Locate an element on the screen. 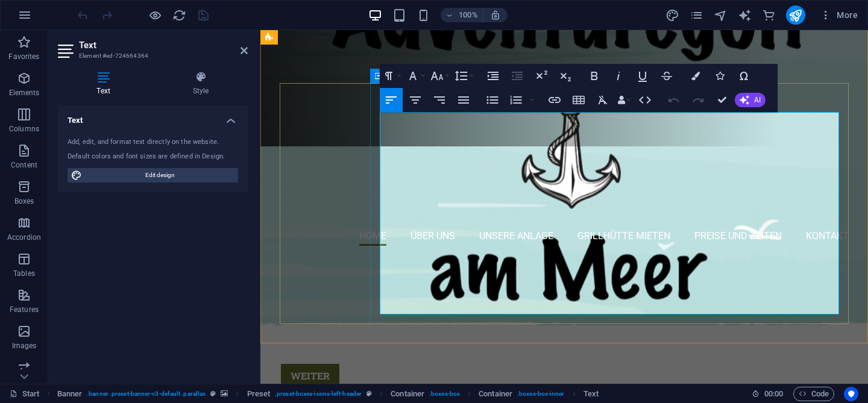  i: Navigator is located at coordinates (720, 15).